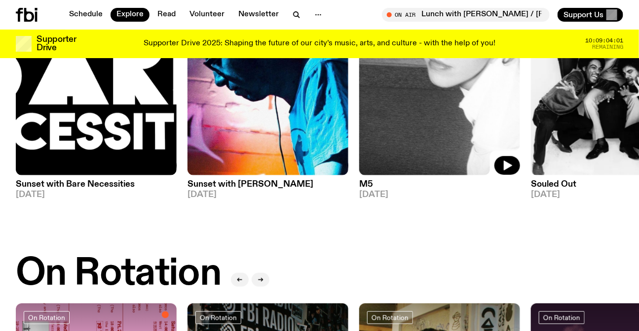 The height and width of the screenshot is (331, 639). Describe the element at coordinates (258, 15) in the screenshot. I see `a: Newsletter` at that location.